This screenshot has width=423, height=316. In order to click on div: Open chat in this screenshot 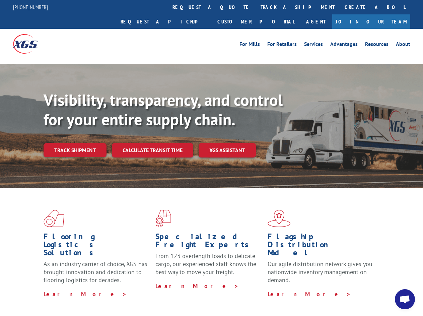, I will do `click(405, 299)`.